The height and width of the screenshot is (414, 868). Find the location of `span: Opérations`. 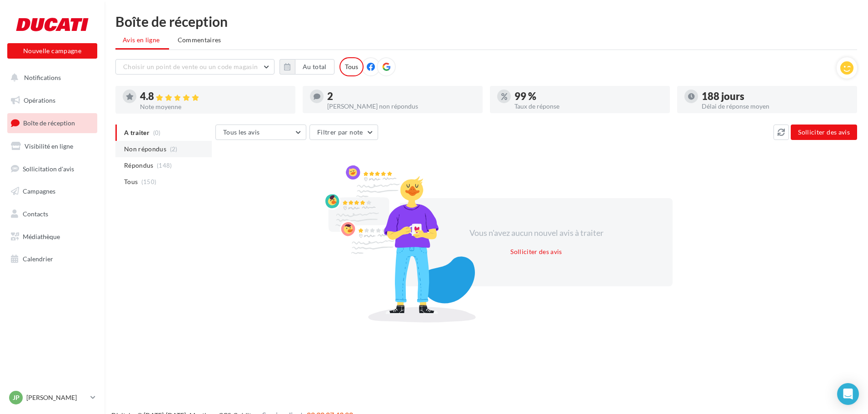

span: Opérations is located at coordinates (40, 100).